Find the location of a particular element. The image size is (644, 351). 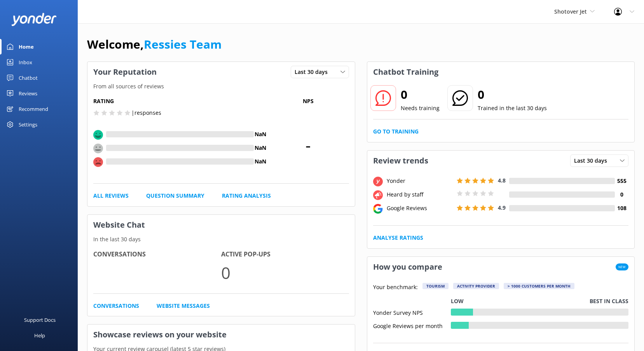

h3: Chatbot Training is located at coordinates (406, 72).